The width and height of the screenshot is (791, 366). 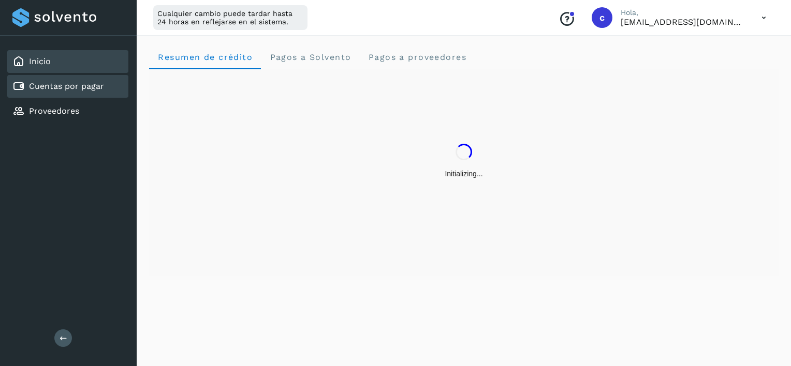 What do you see at coordinates (682, 12) in the screenshot?
I see `p: Hola,` at bounding box center [682, 12].